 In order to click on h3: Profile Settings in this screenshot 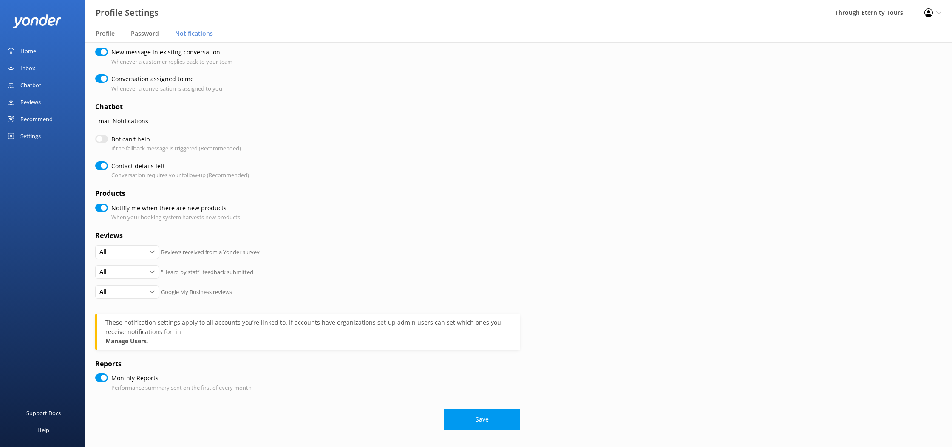, I will do `click(127, 13)`.